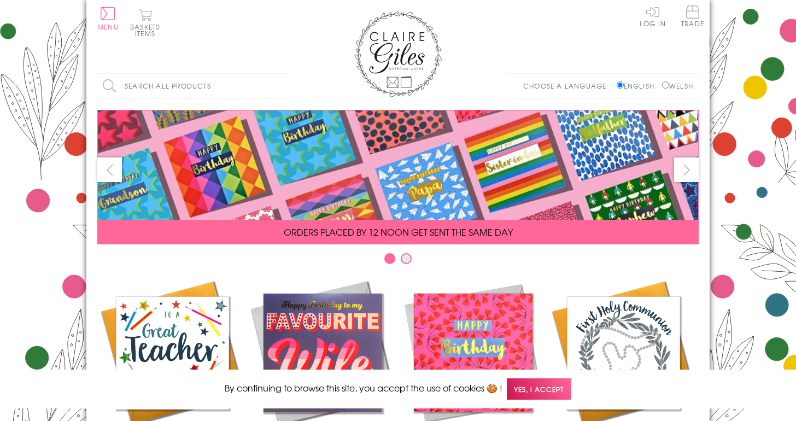 The width and height of the screenshot is (796, 421). What do you see at coordinates (398, 54) in the screenshot?
I see `img: Claire Giles Greetings Cards` at bounding box center [398, 54].